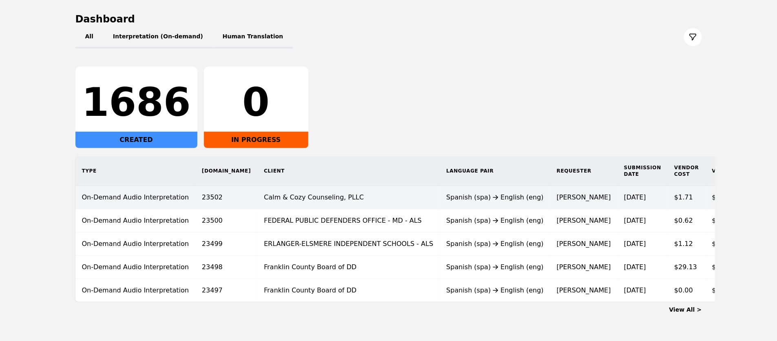 This screenshot has height=341, width=777. What do you see at coordinates (686, 267) in the screenshot?
I see `td: $29.13` at bounding box center [686, 267].